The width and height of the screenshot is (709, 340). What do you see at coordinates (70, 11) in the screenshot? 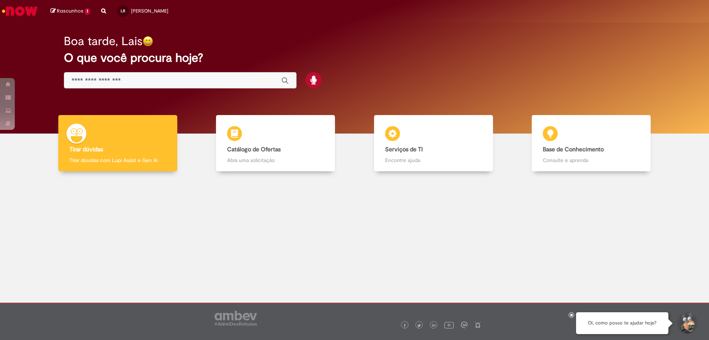
I see `a: Rascunhos` at bounding box center [70, 11].